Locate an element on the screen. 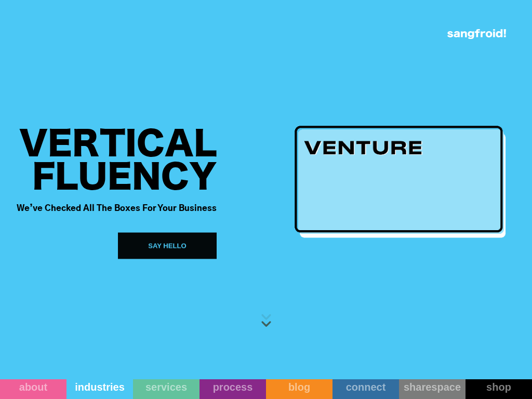 The width and height of the screenshot is (532, 399). div: connect is located at coordinates (365, 387).